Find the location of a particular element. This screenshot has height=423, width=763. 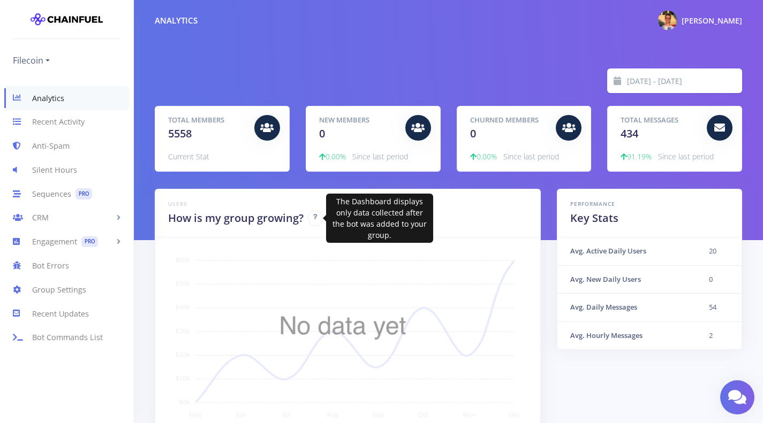

h2: Key Stats is located at coordinates (649, 218).